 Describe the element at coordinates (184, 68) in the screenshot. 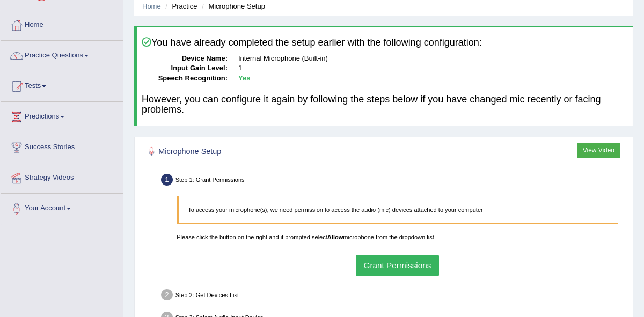

I see `dt: Input Gain Level:` at that location.